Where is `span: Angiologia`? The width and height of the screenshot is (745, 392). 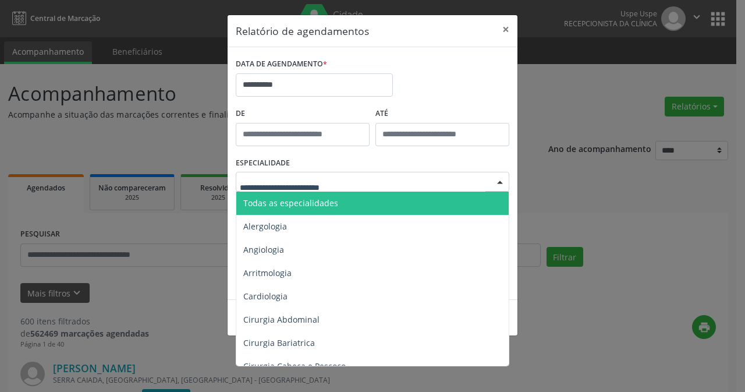 span: Angiologia is located at coordinates (264, 249).